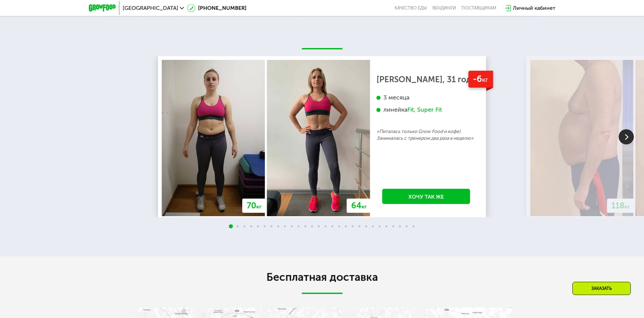 The width and height of the screenshot is (644, 318). What do you see at coordinates (359, 206) in the screenshot?
I see `div: 64` at bounding box center [359, 206].